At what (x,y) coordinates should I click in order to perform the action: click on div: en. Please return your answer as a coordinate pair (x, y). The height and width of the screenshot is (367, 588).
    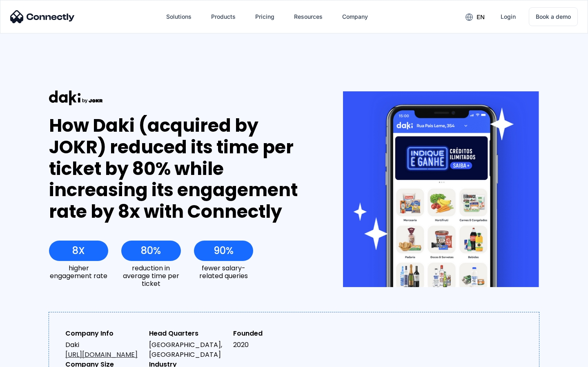
    Looking at the image, I should click on (480, 17).